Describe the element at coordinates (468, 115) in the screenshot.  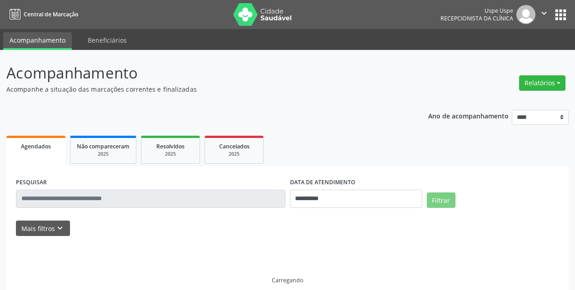
I see `p: Ano de acompanhamento` at that location.